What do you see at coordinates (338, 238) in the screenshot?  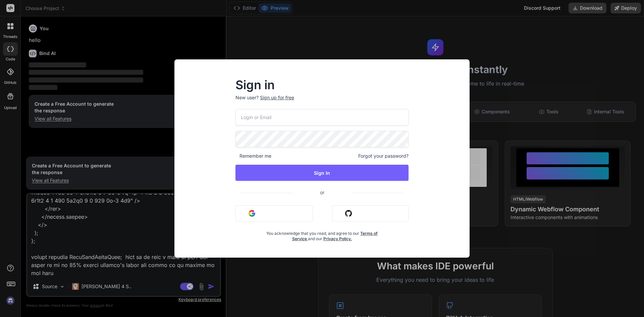 I see `a: Privacy Policy.` at bounding box center [338, 238].